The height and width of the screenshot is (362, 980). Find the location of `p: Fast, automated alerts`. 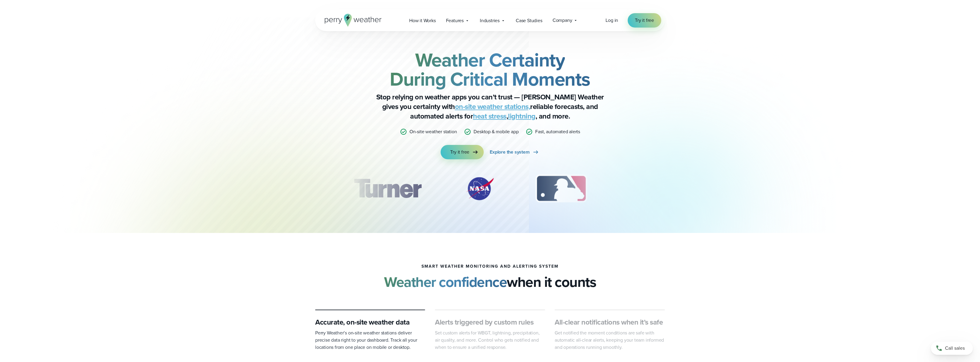

p: Fast, automated alerts is located at coordinates (558, 131).